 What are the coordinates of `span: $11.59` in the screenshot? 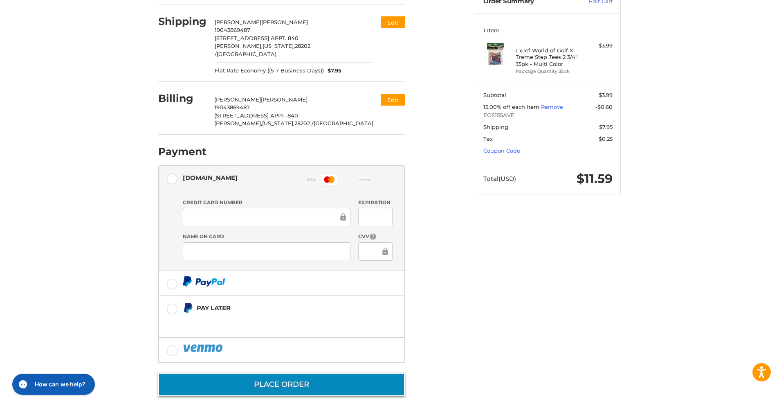 It's located at (595, 178).